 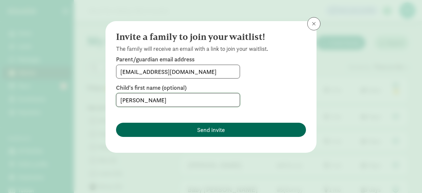 What do you see at coordinates (406, 177) in the screenshot?
I see `div: Chat Widget` at bounding box center [406, 177].